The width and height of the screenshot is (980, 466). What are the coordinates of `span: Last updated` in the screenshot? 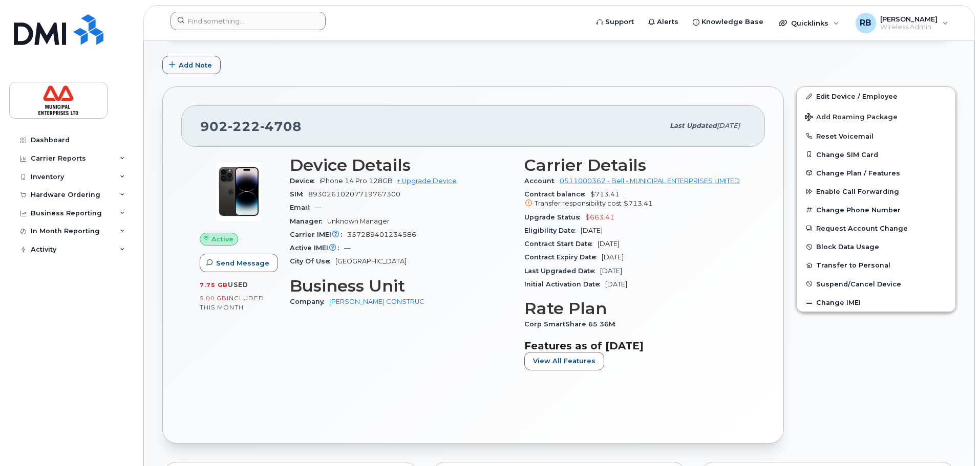 It's located at (693, 126).